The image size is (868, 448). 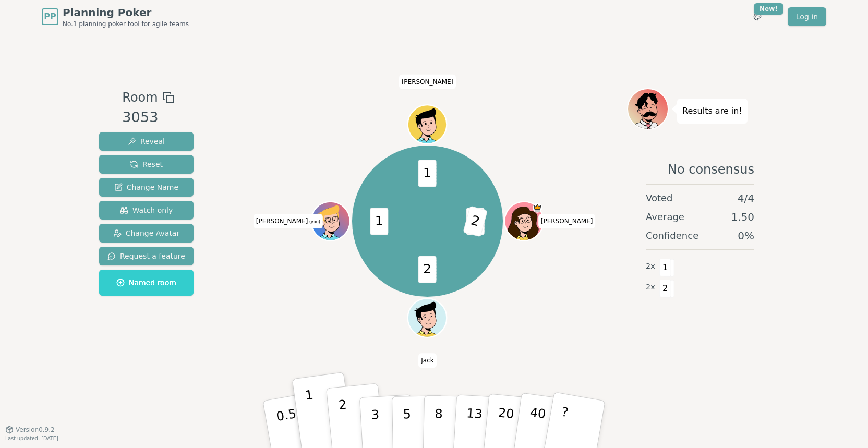 I want to click on span: Reveal, so click(x=146, y=142).